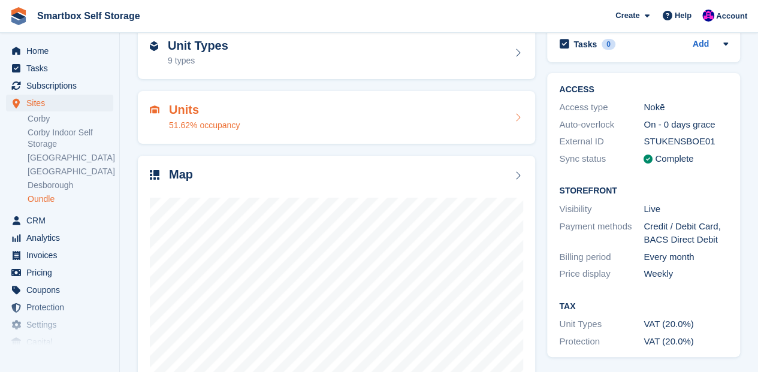 The width and height of the screenshot is (758, 372). Describe the element at coordinates (685, 141) in the screenshot. I see `div: STUKENSBOE01` at that location.